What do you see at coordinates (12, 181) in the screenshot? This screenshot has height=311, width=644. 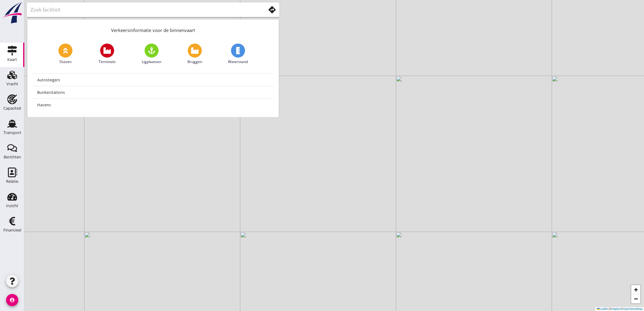 I see `div: Relatie` at bounding box center [12, 181].